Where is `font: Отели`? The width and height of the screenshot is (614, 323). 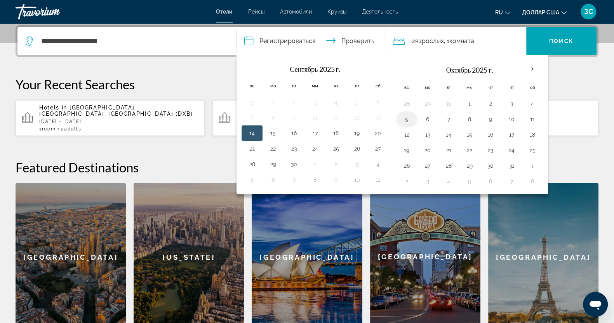
font: Отели is located at coordinates (224, 12).